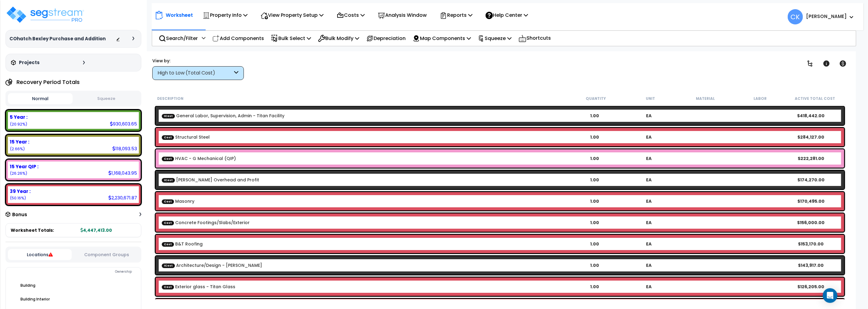  Describe the element at coordinates (402, 15) in the screenshot. I see `p: Analysis Window` at that location.